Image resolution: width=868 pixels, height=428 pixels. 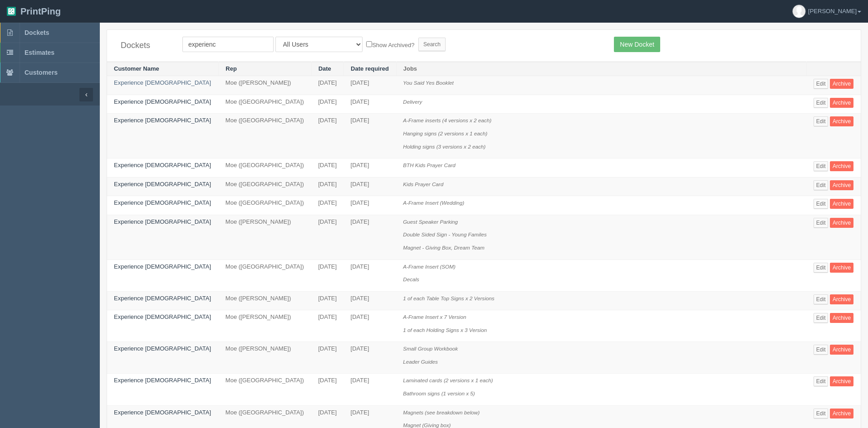 What do you see at coordinates (444, 247) in the screenshot?
I see `i: Magnet - Giving Box, Dream Team` at bounding box center [444, 247].